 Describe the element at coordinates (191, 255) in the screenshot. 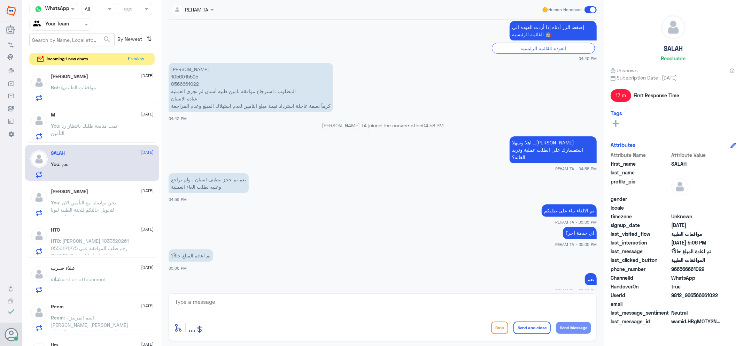

I see `p: 6/10/2025, 5:06 PM` at that location.